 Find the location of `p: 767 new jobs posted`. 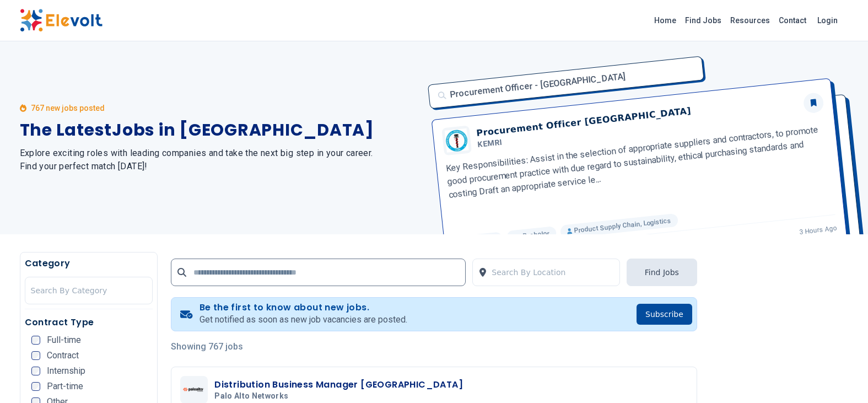

p: 767 new jobs posted is located at coordinates (68, 108).